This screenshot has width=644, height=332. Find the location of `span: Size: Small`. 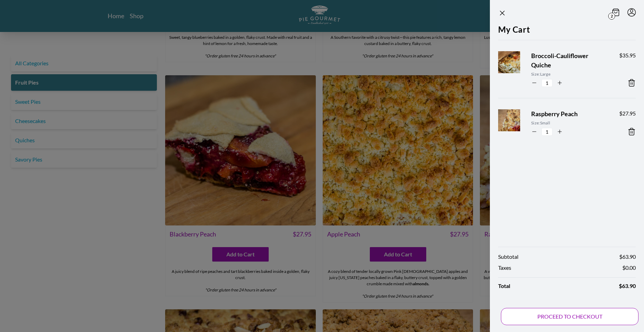

span: Size: Small is located at coordinates (570, 123).